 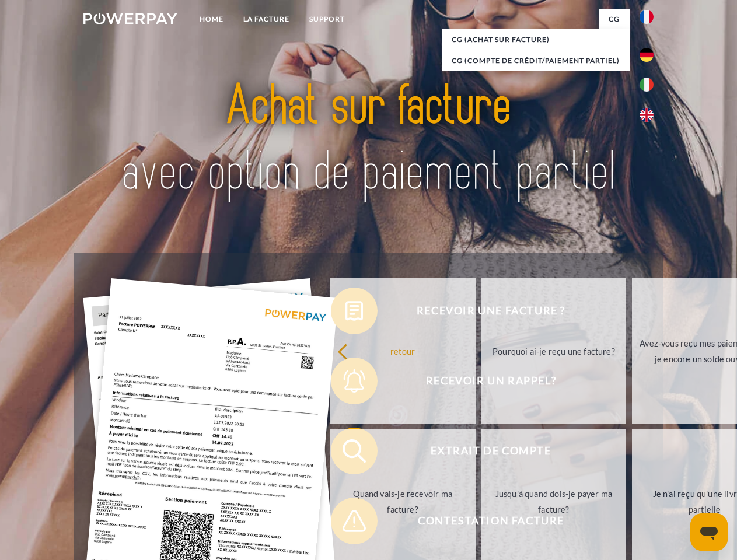 I want to click on a: Support, so click(x=327, y=19).